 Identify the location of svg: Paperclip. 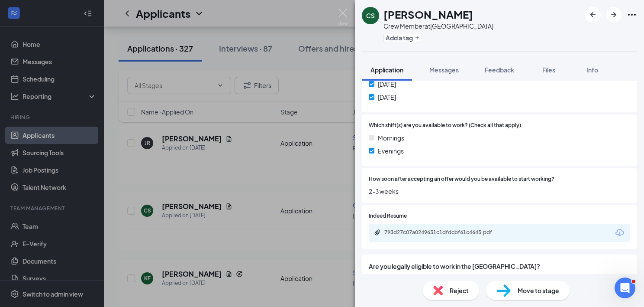
(378, 232).